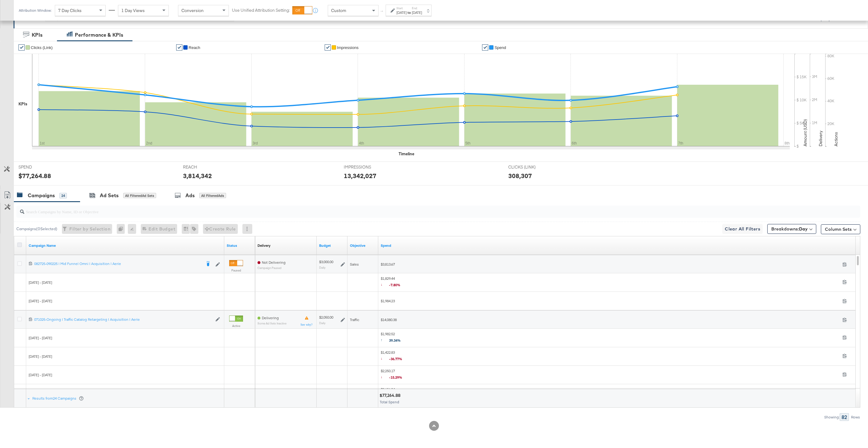  I want to click on span: Sales, so click(354, 264).